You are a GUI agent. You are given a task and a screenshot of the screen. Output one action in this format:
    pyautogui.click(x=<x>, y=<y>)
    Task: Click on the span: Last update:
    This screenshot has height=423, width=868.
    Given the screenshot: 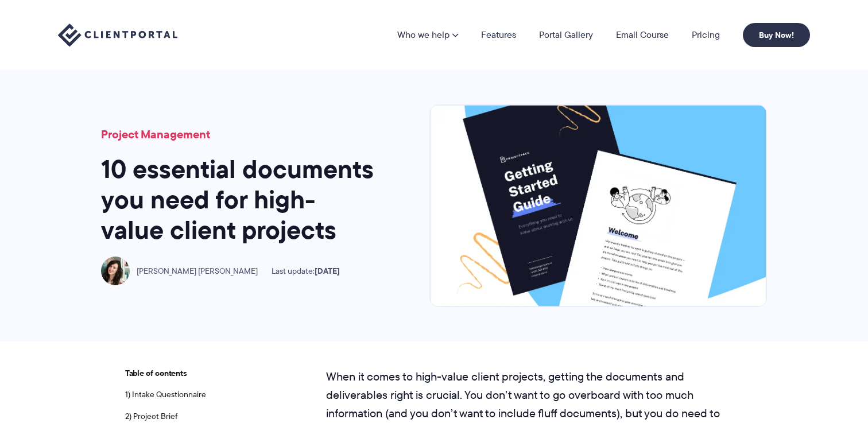 What is the action you would take?
    pyautogui.click(x=305, y=271)
    